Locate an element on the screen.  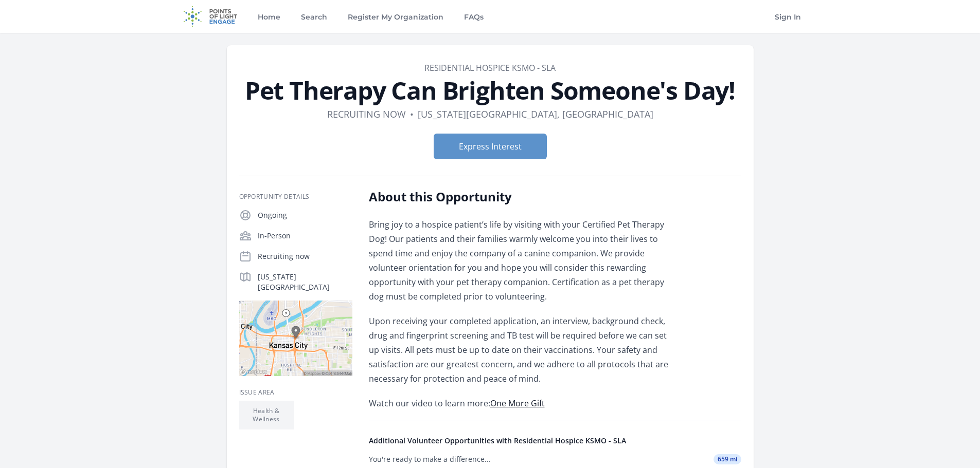
li: Health & Wellness is located at coordinates (266, 416).